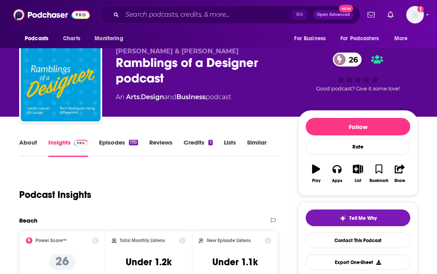  Describe the element at coordinates (152, 97) in the screenshot. I see `a: Design` at that location.